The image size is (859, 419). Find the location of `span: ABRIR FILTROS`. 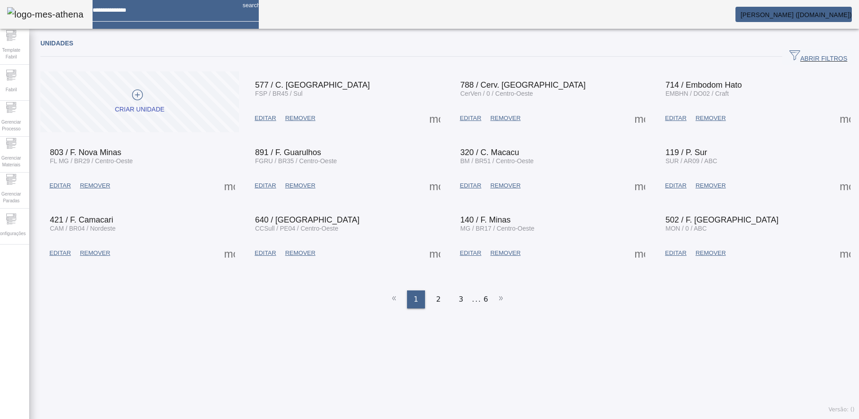

span: ABRIR FILTROS is located at coordinates (818, 57).